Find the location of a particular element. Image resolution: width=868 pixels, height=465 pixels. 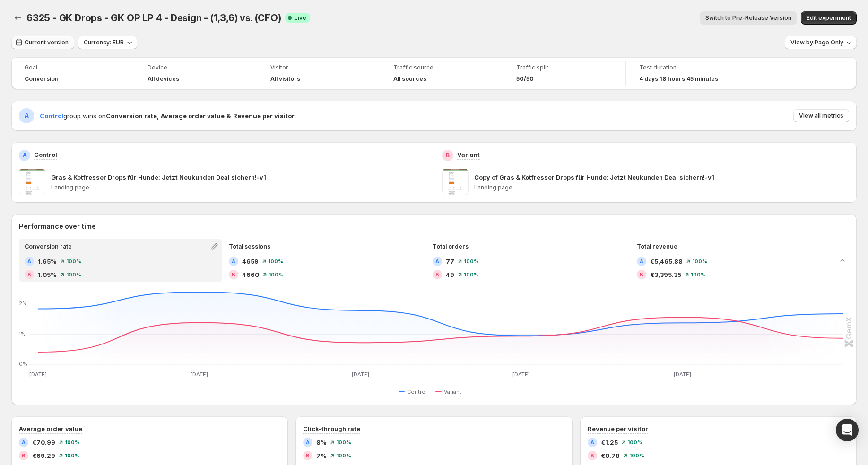

p: Variant is located at coordinates (468, 155).